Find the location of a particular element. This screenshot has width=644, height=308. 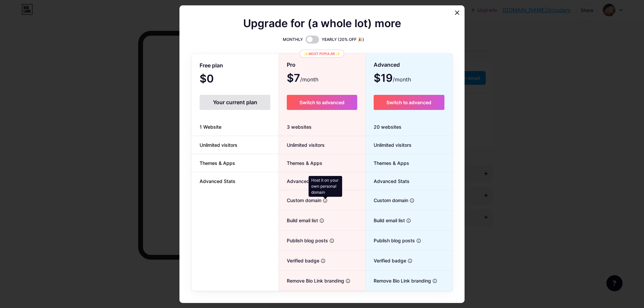

span: $7 is located at coordinates (303, 79).